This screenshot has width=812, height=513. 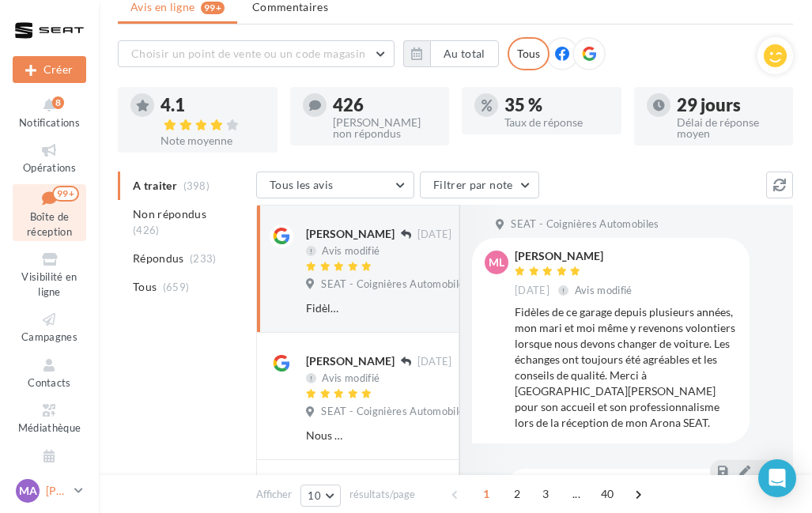 What do you see at coordinates (49, 158) in the screenshot?
I see `a: Opérations` at bounding box center [49, 158].